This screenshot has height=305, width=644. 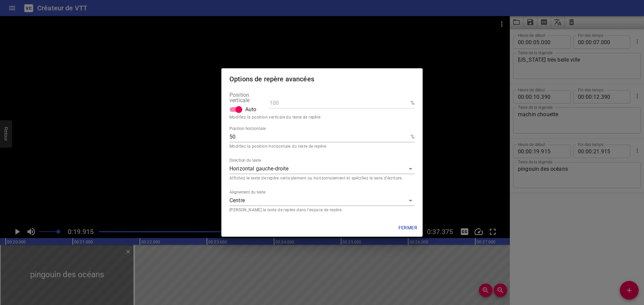 I want to click on font: Horizontal gauche-droite, so click(x=259, y=169).